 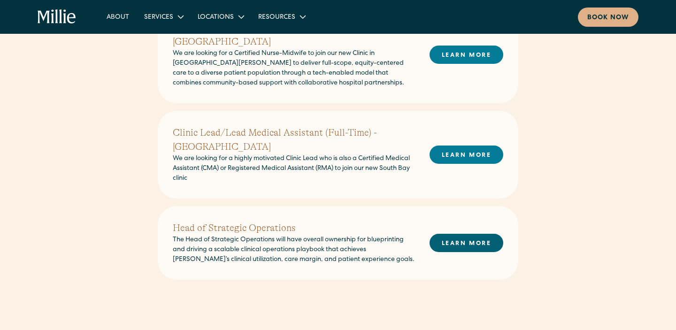 I want to click on a: About, so click(x=118, y=16).